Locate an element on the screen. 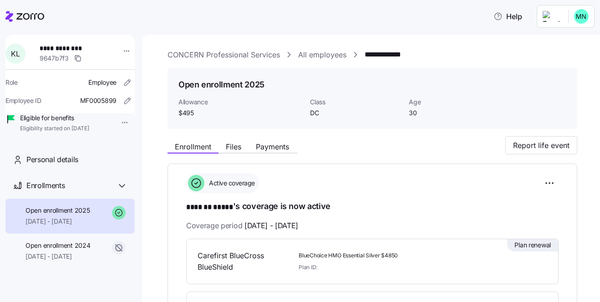 The image size is (600, 302). span: MF0005899 is located at coordinates (98, 101).